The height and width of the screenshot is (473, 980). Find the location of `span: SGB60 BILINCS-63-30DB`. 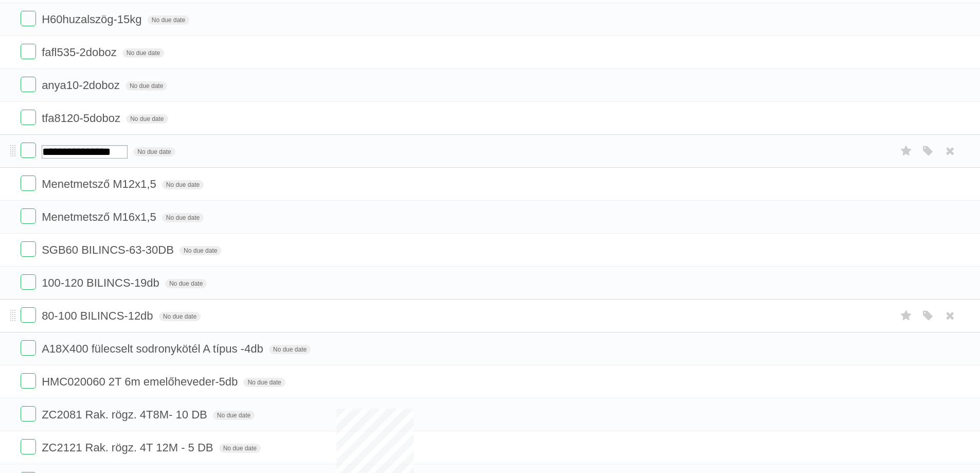

span: SGB60 BILINCS-63-30DB is located at coordinates (109, 250).